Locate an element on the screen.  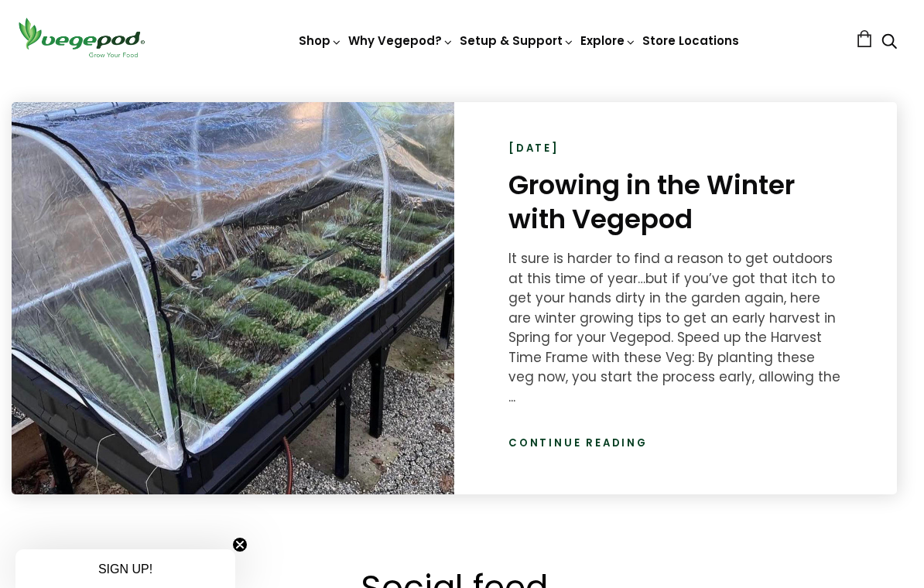
a: Growing in the Winter with Vegepod is located at coordinates (651, 202).